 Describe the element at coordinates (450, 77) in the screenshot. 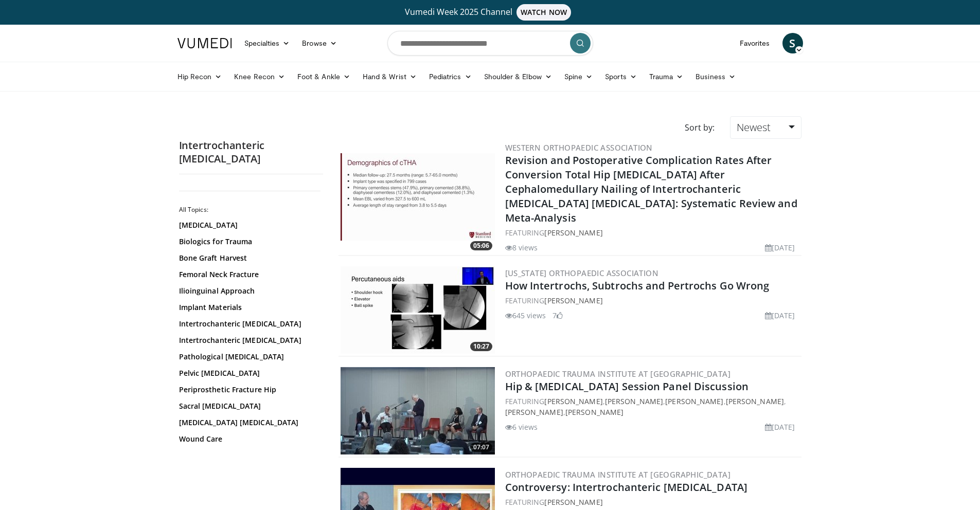

I see `a: Pediatrics` at that location.